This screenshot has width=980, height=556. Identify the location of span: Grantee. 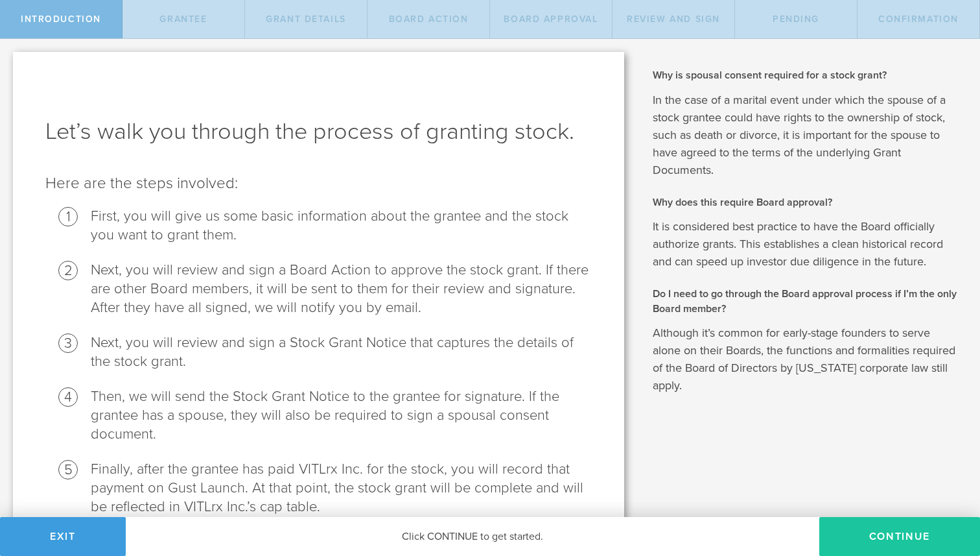
(182, 19).